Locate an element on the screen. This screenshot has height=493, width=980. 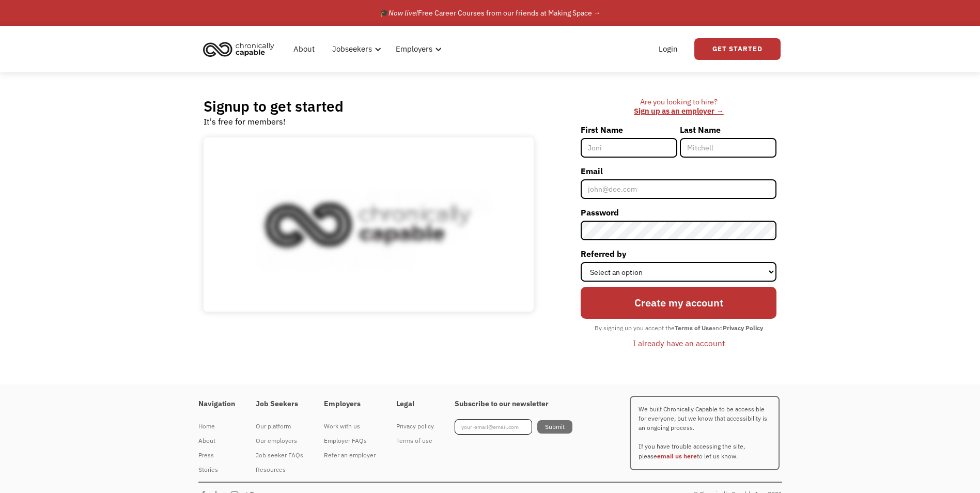
div: Job seeker FAQs is located at coordinates (280, 455).